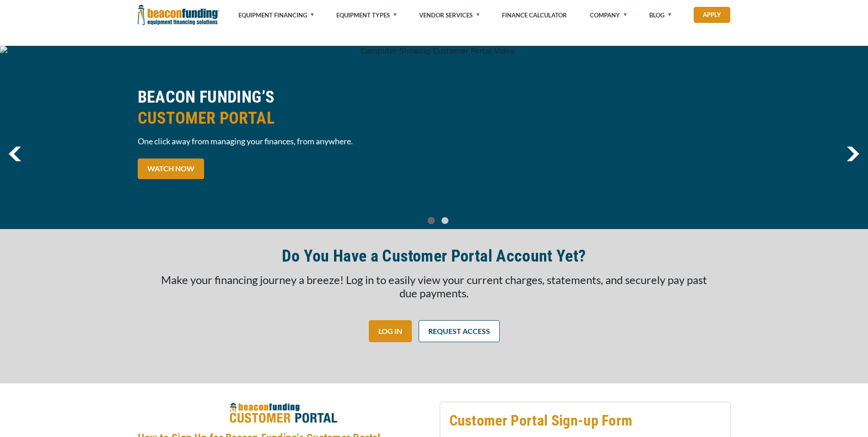  I want to click on a: WATCH NOW, so click(171, 168).